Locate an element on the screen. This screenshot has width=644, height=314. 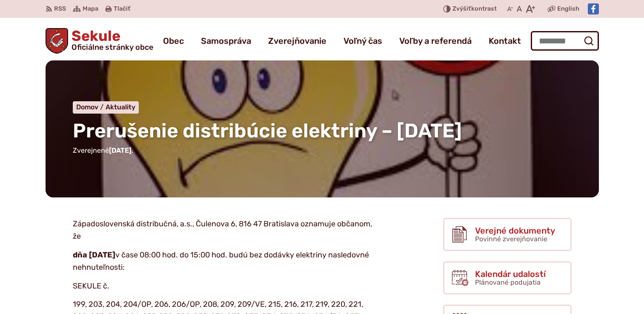
span: Plánované podujatia is located at coordinates (508, 282).